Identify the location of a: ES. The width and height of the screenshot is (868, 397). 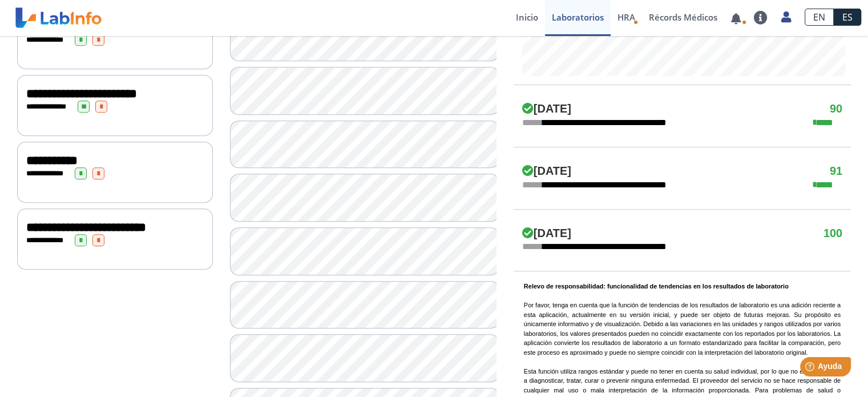
(848, 17).